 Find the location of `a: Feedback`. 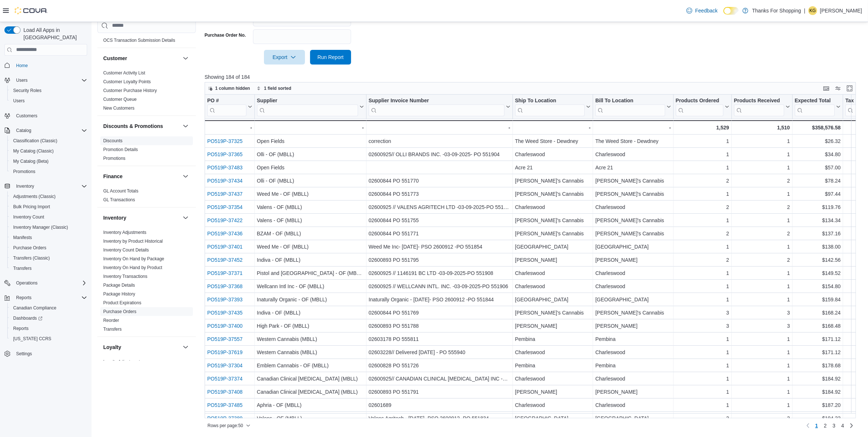

a: Feedback is located at coordinates (702, 10).